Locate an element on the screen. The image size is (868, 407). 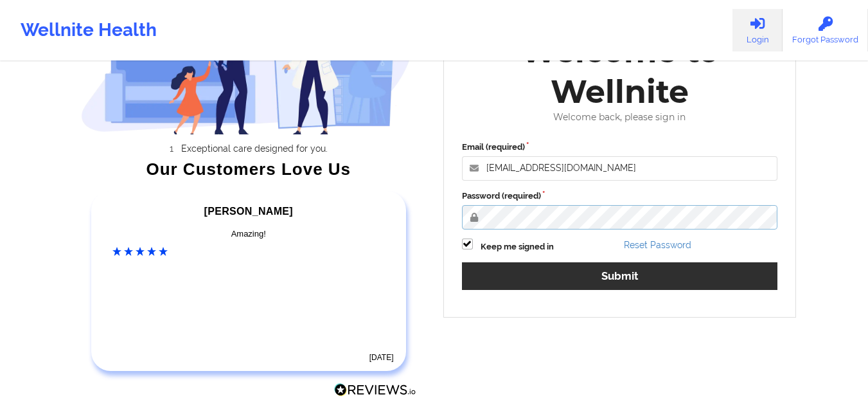
a: Reviews.io Logo is located at coordinates (375, 392).